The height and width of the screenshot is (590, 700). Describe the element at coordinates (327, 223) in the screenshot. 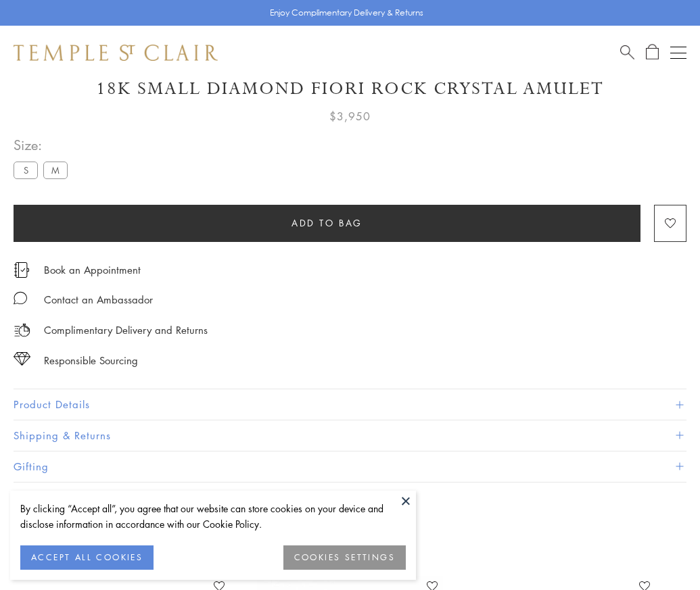

I see `button: Add to bag` at that location.